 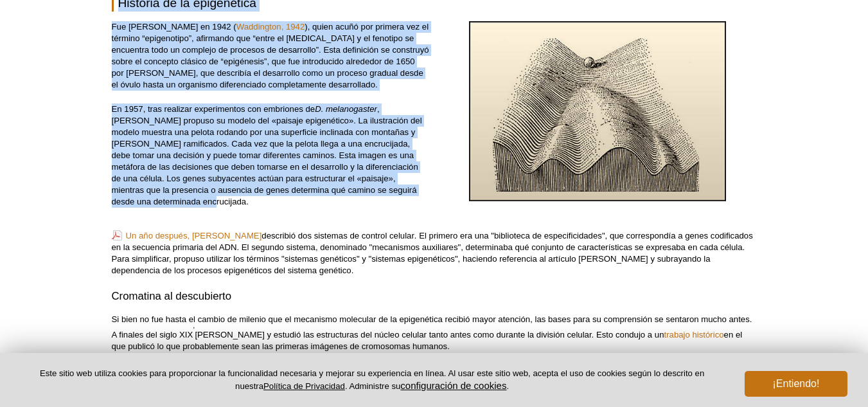 I want to click on button: ¡Entiendo!, so click(x=796, y=384).